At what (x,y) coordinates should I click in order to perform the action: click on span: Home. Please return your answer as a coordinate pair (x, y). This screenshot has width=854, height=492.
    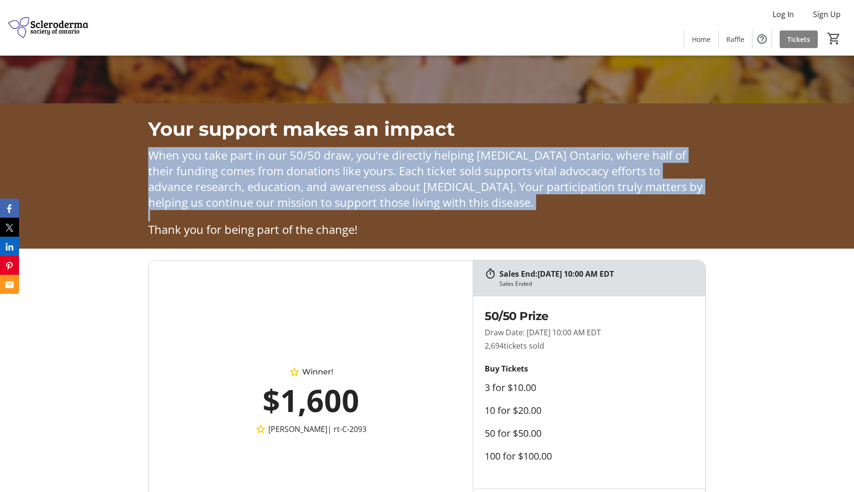
    Looking at the image, I should click on (701, 39).